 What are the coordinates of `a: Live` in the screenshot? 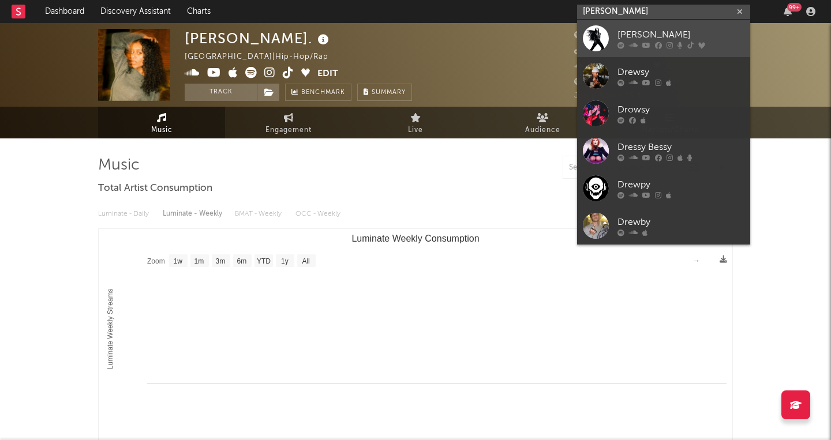 It's located at (416, 122).